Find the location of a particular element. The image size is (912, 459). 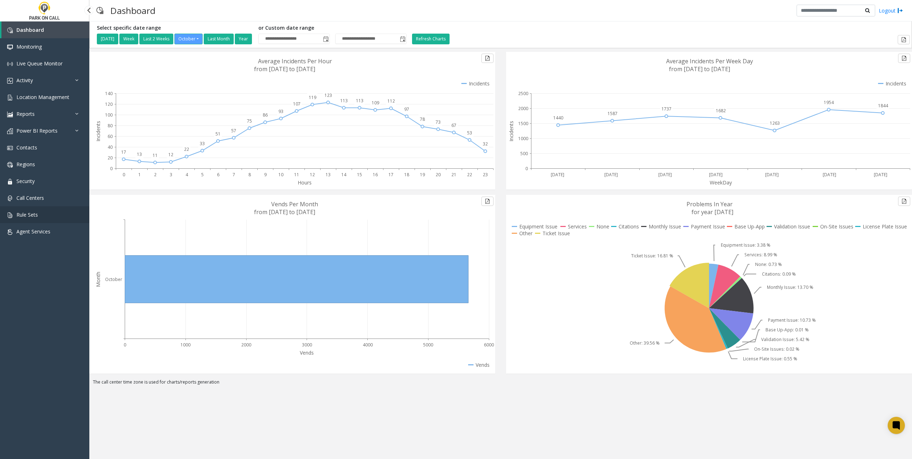

span: Reports is located at coordinates (25, 114).